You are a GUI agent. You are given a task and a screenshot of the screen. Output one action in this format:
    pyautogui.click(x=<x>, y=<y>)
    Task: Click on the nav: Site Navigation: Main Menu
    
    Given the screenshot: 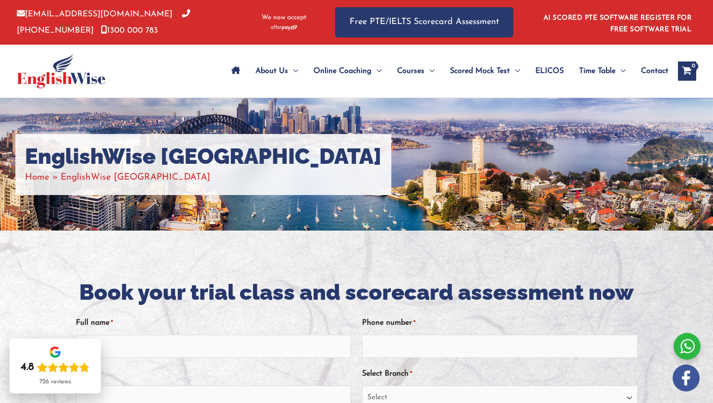 What is the action you would take?
    pyautogui.click(x=446, y=71)
    